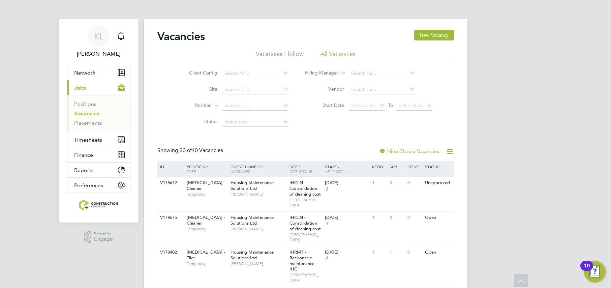 The image size is (611, 288). What do you see at coordinates (170, 183) in the screenshot?
I see `div: V178672` at bounding box center [170, 183].